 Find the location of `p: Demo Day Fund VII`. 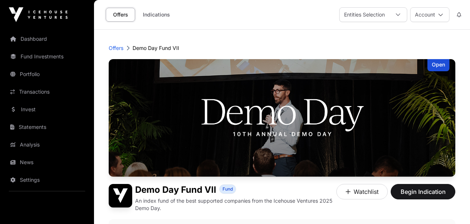

p: Demo Day Fund VII is located at coordinates (156, 48).